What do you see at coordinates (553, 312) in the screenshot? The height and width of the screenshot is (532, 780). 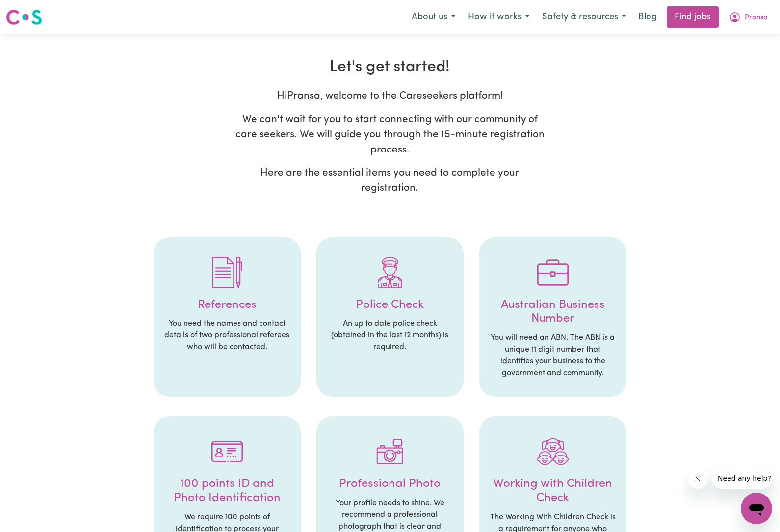 I see `h4: Australian Business Number` at bounding box center [553, 312].